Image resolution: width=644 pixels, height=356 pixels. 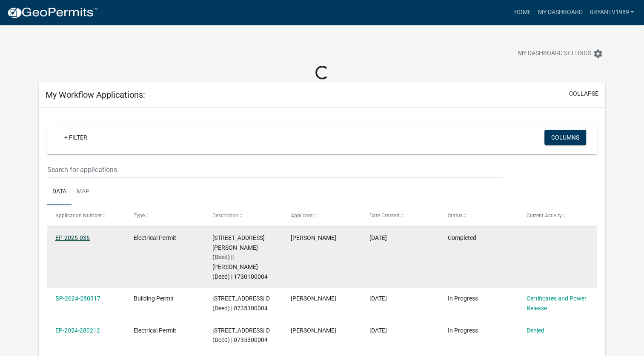 I want to click on a: Data, so click(x=59, y=192).